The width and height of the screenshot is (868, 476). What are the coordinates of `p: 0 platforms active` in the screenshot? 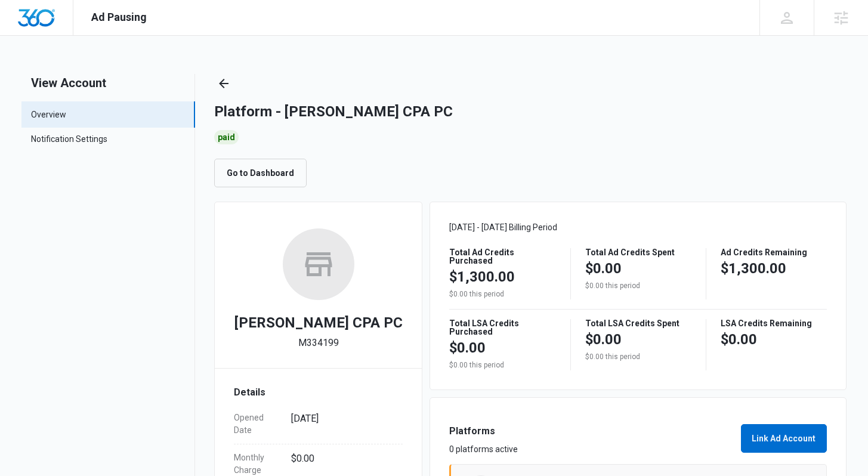 It's located at (591, 449).